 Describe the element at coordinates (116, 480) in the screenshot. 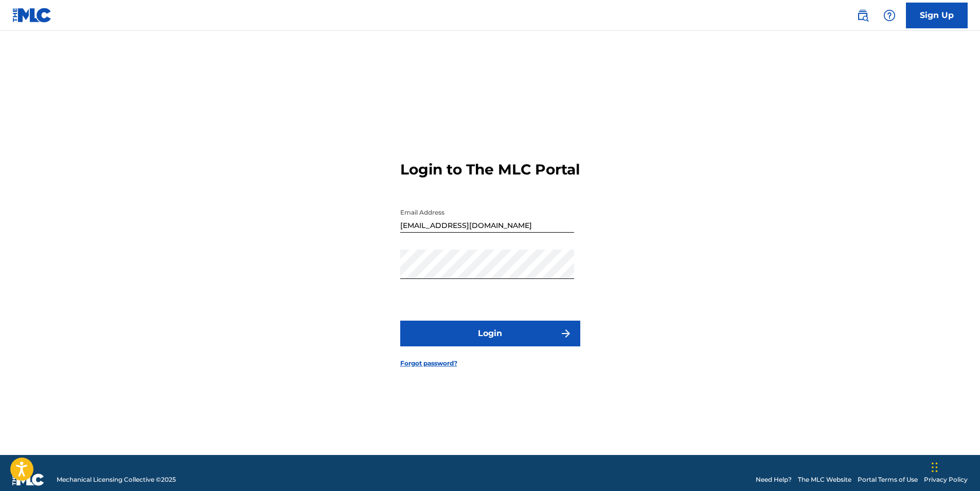

I see `span: Mechanical Licensing Collective © 2025` at that location.